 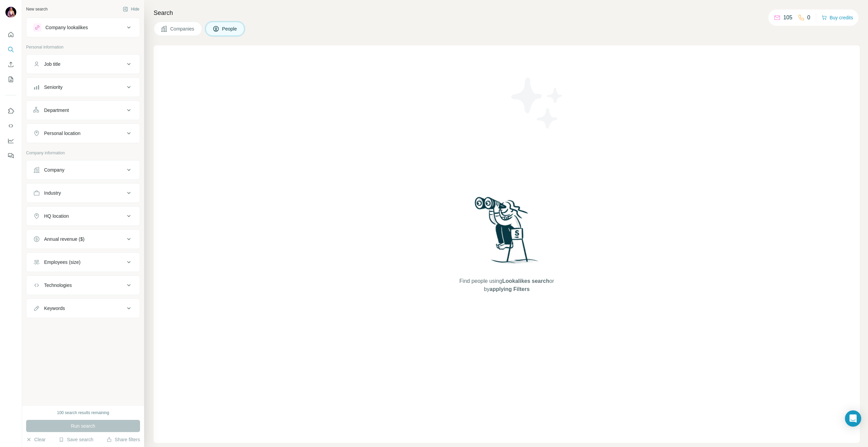 I want to click on div: Company lookalikes, so click(x=66, y=28).